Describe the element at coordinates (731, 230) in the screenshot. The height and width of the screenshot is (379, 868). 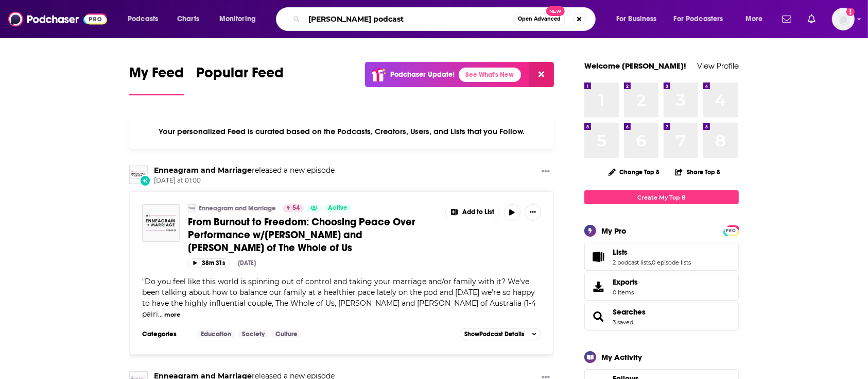
I see `a: PRO` at that location.